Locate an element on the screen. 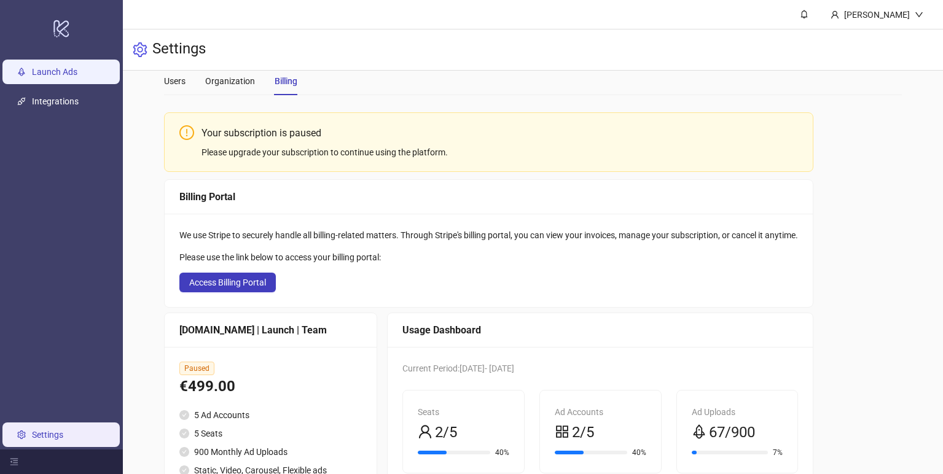 This screenshot has height=474, width=943. li: 5 Seats is located at coordinates (270, 434).